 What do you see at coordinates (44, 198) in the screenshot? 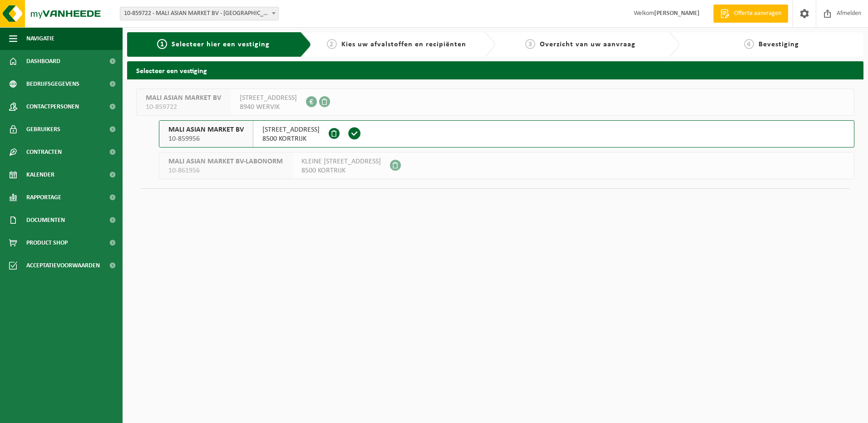
I see `span: Rapportage` at bounding box center [44, 198].